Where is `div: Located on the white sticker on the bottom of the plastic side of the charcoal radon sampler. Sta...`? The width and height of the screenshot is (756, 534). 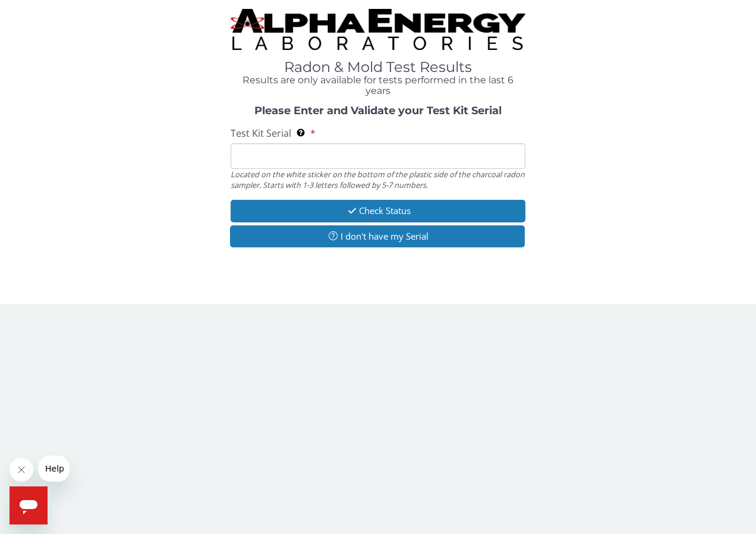 div: Located on the white sticker on the bottom of the plastic side of the charcoal radon sampler. Sta... is located at coordinates (378, 180).